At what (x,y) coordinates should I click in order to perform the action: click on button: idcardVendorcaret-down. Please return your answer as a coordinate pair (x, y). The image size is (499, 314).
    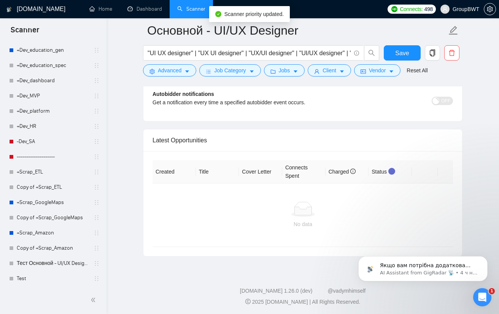
    Looking at the image, I should click on (378, 70).